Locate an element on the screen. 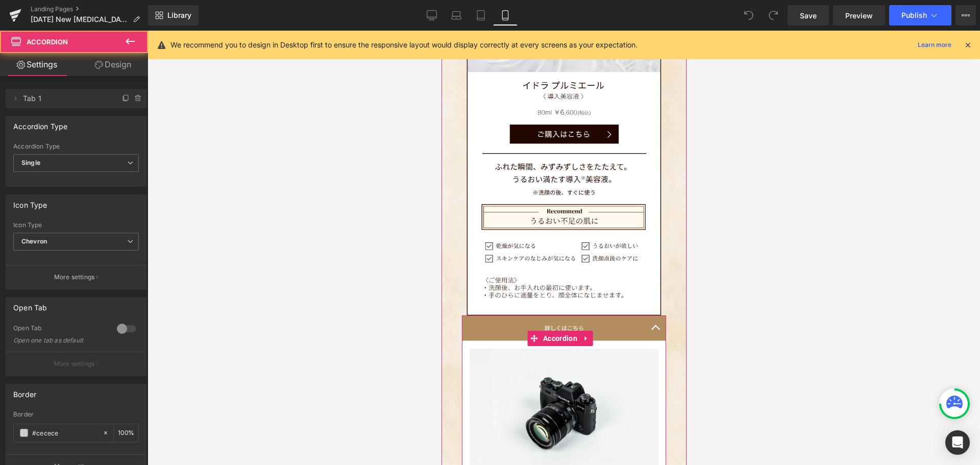  input: Color is located at coordinates (65, 433).